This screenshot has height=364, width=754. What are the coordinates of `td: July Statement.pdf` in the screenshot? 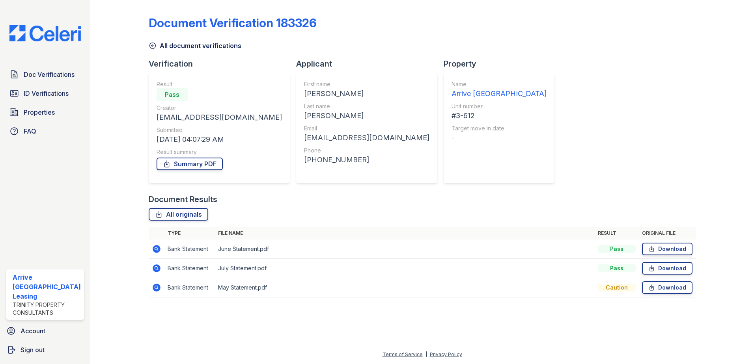 It's located at (405, 268).